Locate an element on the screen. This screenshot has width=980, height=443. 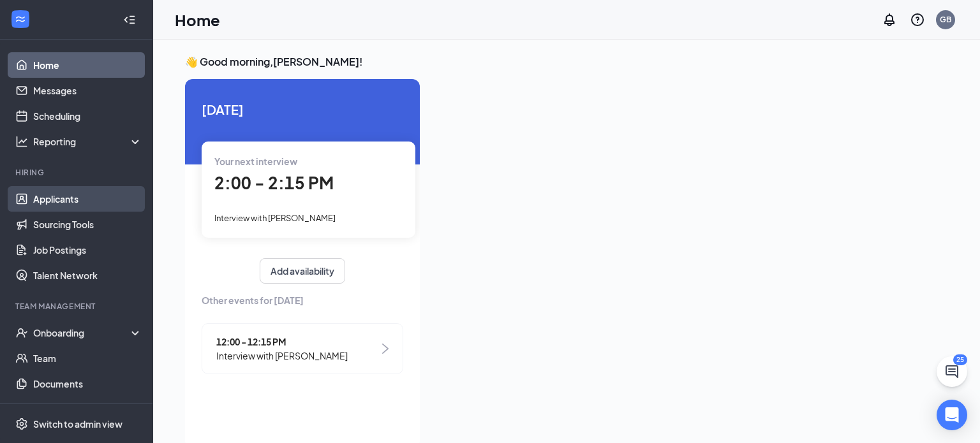
h1: Home is located at coordinates (197, 20).